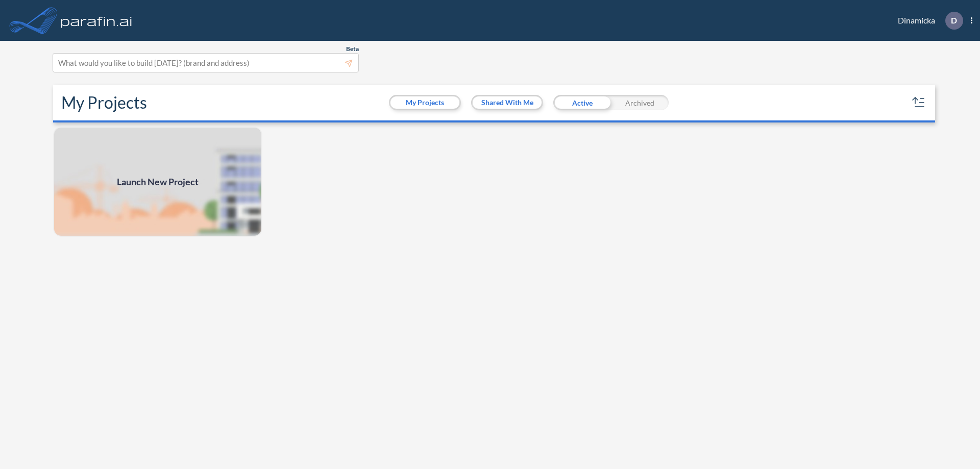  What do you see at coordinates (104, 103) in the screenshot?
I see `h2: My Projects` at bounding box center [104, 103].